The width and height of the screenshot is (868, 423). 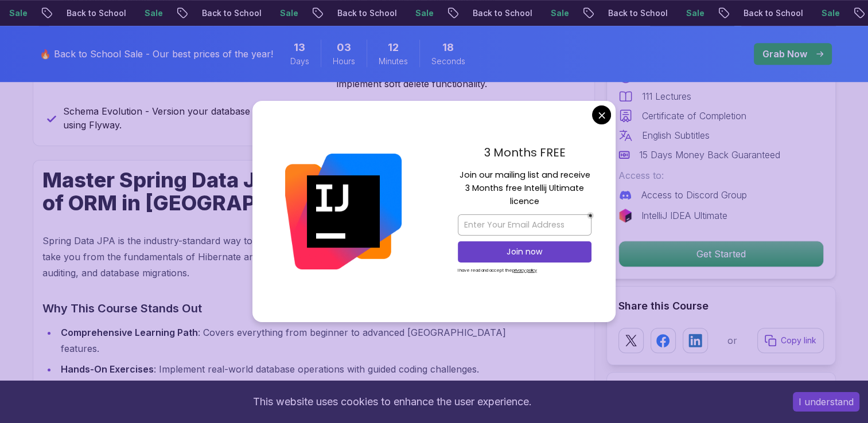 What do you see at coordinates (393, 48) in the screenshot?
I see `span: 12 Minutes` at bounding box center [393, 48].